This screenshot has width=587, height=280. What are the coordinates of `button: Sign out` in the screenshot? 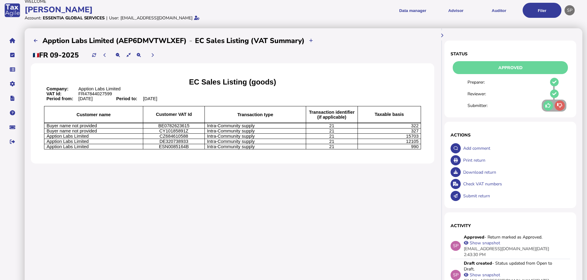 It's located at (12, 142).